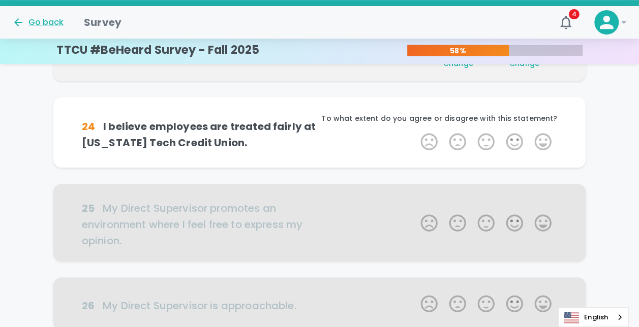 Image resolution: width=639 pixels, height=327 pixels. Describe the element at coordinates (88, 127) in the screenshot. I see `div: 24` at that location.